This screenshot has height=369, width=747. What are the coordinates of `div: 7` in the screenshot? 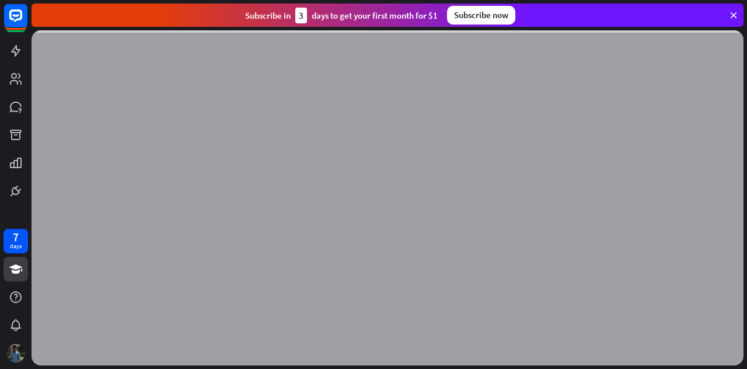 It's located at (16, 237).